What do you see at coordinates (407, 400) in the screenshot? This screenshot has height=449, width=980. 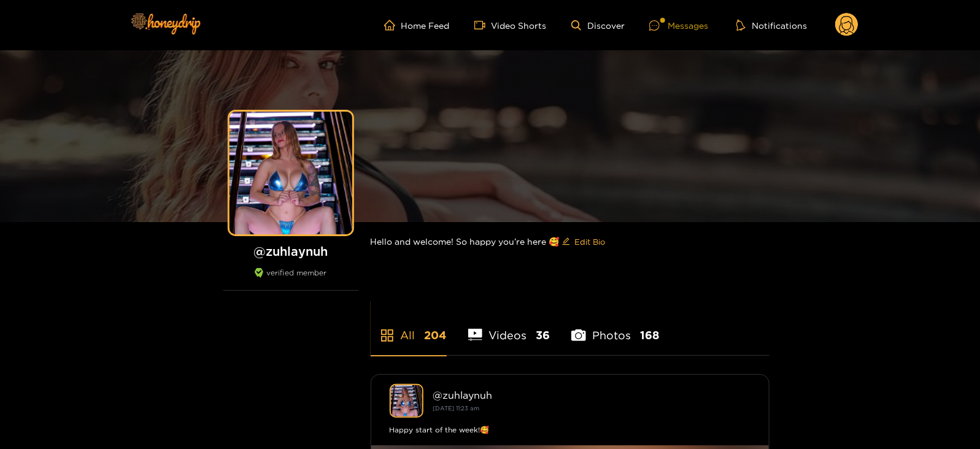 I see `img: zuhlaynuh` at bounding box center [407, 400].